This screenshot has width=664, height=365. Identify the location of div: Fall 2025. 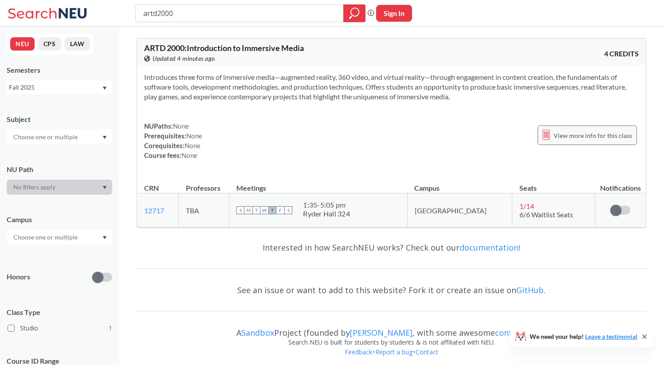
(55, 87).